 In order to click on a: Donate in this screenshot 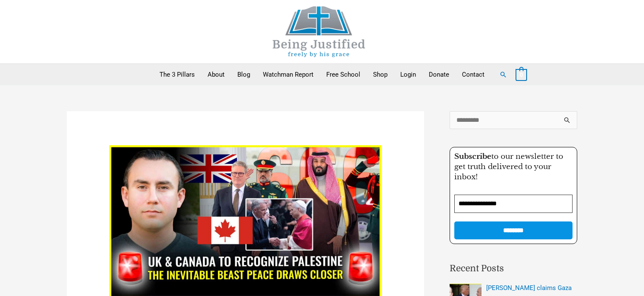, I will do `click(439, 75)`.